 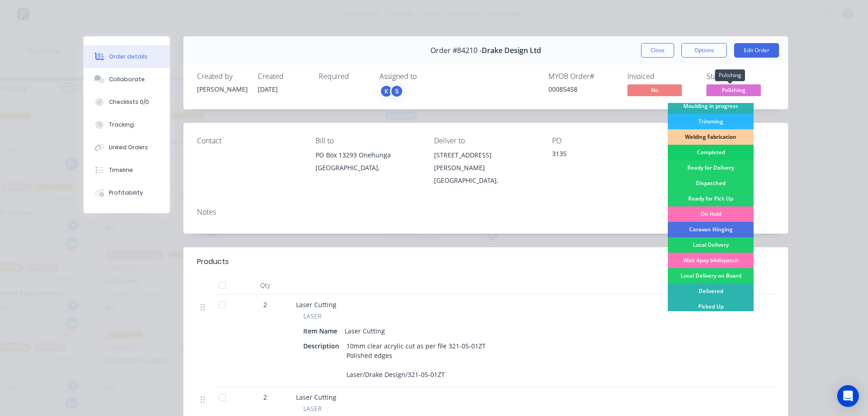 I want to click on button: Close, so click(x=658, y=51).